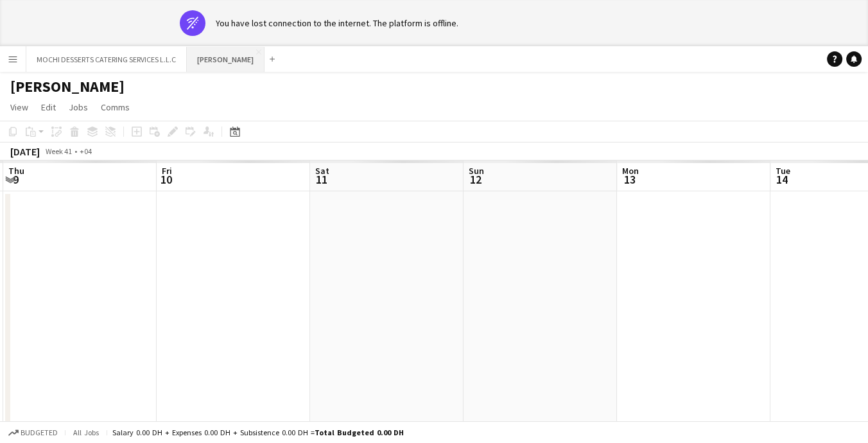 The width and height of the screenshot is (868, 443). What do you see at coordinates (107, 59) in the screenshot?
I see `button: MOCHI DESSERTS CATERING SERVICES L.L.C` at bounding box center [107, 59].